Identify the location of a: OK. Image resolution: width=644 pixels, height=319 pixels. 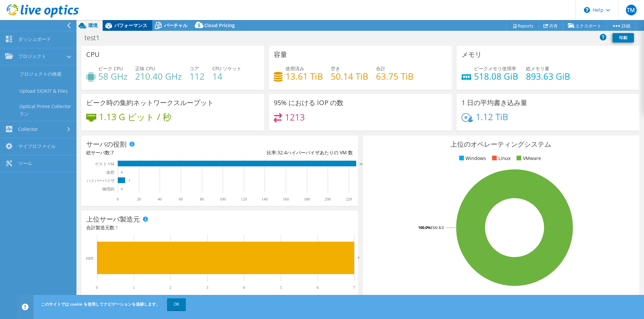
(176, 304).